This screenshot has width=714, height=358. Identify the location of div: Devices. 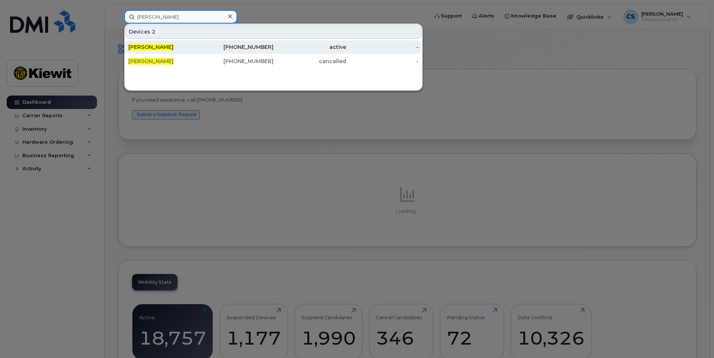
(273, 32).